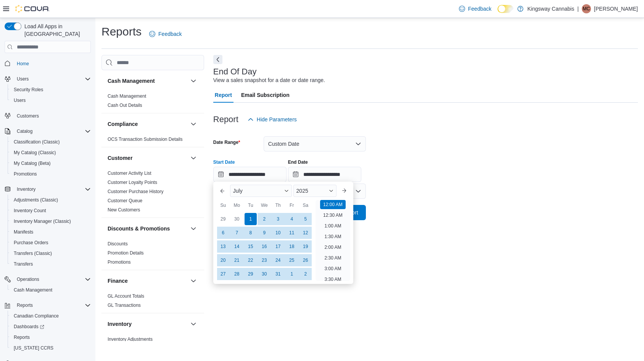 This screenshot has width=644, height=361. What do you see at coordinates (306, 246) in the screenshot?
I see `div: day-19` at bounding box center [306, 246].